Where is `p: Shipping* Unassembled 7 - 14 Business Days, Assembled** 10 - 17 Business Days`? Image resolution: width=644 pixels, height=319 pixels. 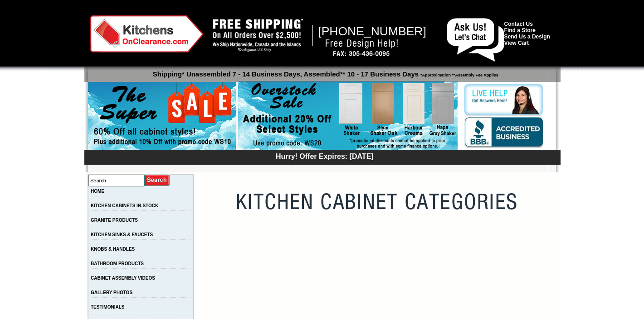
p: Shipping* Unassembled 7 - 14 Business Days, Assembled** 10 - 17 Business Days is located at coordinates (325, 72).